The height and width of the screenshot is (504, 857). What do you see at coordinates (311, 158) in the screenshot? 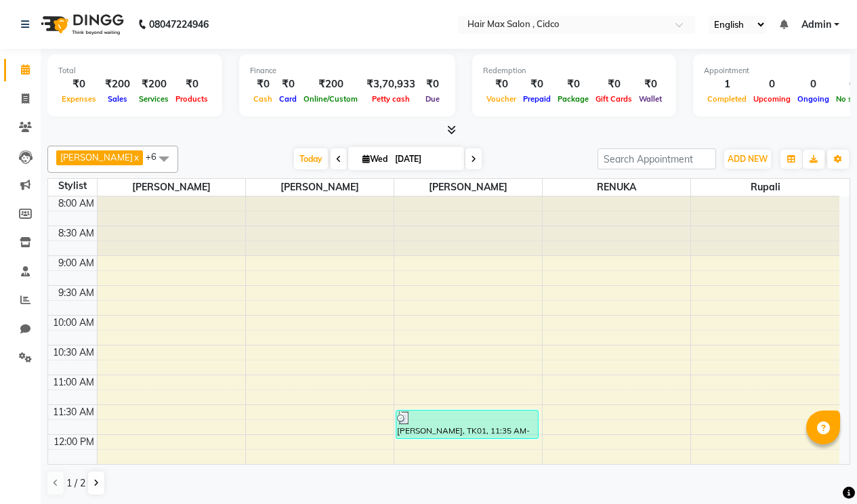
I see `span: Today` at bounding box center [311, 158].